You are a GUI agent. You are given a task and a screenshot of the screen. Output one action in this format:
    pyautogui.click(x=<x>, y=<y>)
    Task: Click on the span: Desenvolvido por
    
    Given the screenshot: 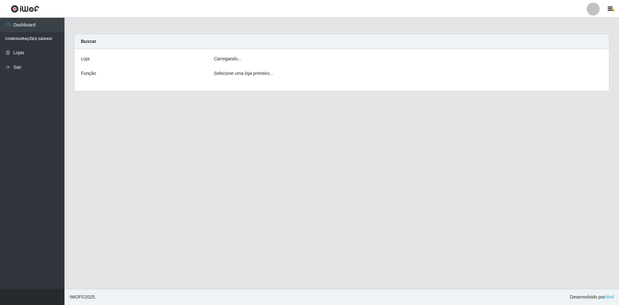 What is the action you would take?
    pyautogui.click(x=592, y=296)
    